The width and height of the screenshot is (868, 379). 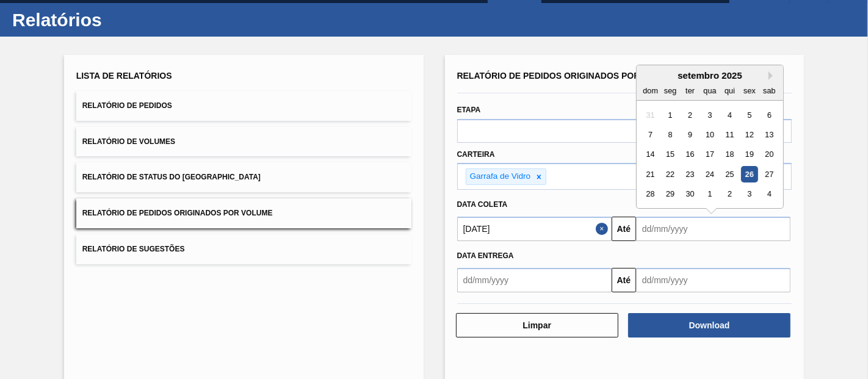 I want to click on div: Choose sexta-feira, 19 de setembro de 2025, so click(x=749, y=154).